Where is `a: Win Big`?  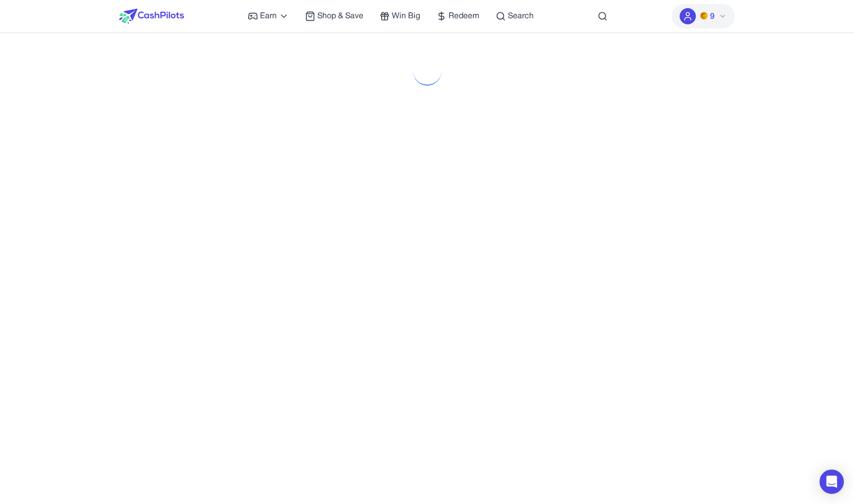 a: Win Big is located at coordinates (400, 17).